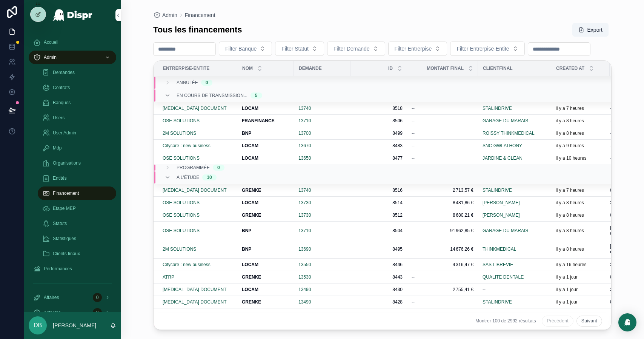  Describe the element at coordinates (580, 215) in the screenshot. I see `a: il y a 8 heures` at that location.